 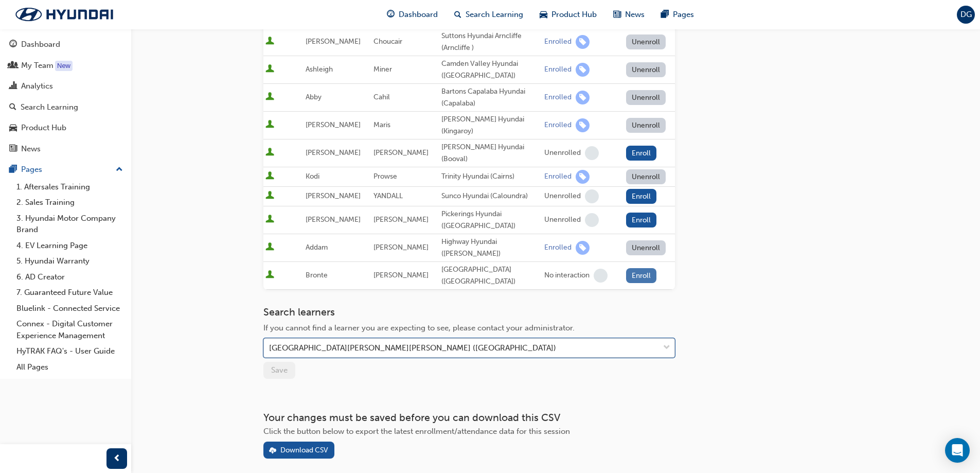 What do you see at coordinates (65, 65) in the screenshot?
I see `a: My Team` at bounding box center [65, 65].